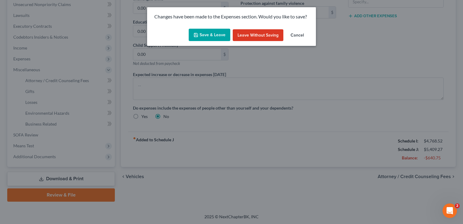 This screenshot has width=463, height=224. What do you see at coordinates (458, 206) in the screenshot?
I see `span: 2` at bounding box center [458, 206].